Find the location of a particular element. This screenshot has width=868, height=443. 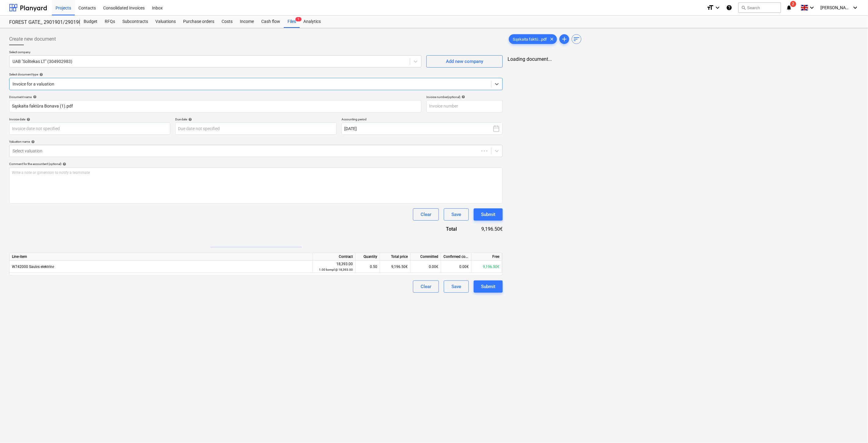

p: Select company is located at coordinates (215, 52).